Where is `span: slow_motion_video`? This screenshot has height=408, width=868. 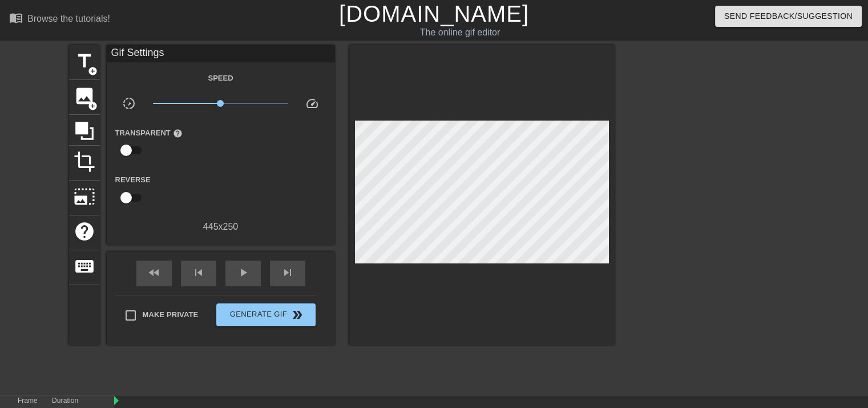
span: slow_motion_video is located at coordinates (129, 103).